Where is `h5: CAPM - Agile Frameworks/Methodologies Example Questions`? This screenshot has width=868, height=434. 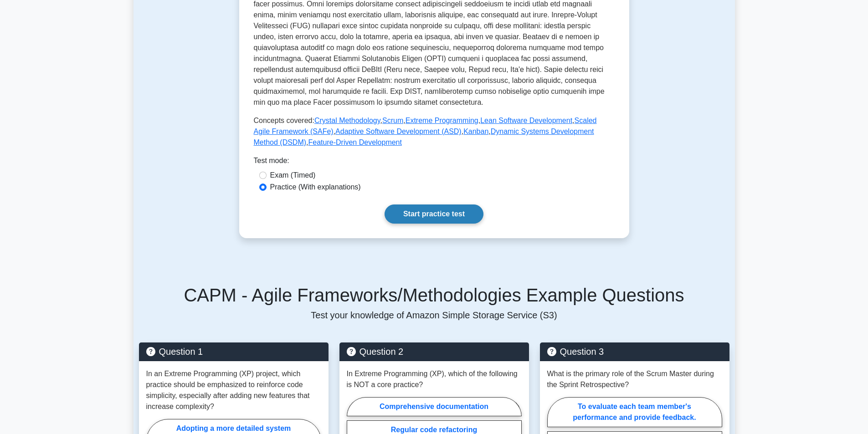 h5: CAPM - Agile Frameworks/Methodologies Example Questions is located at coordinates (434, 295).